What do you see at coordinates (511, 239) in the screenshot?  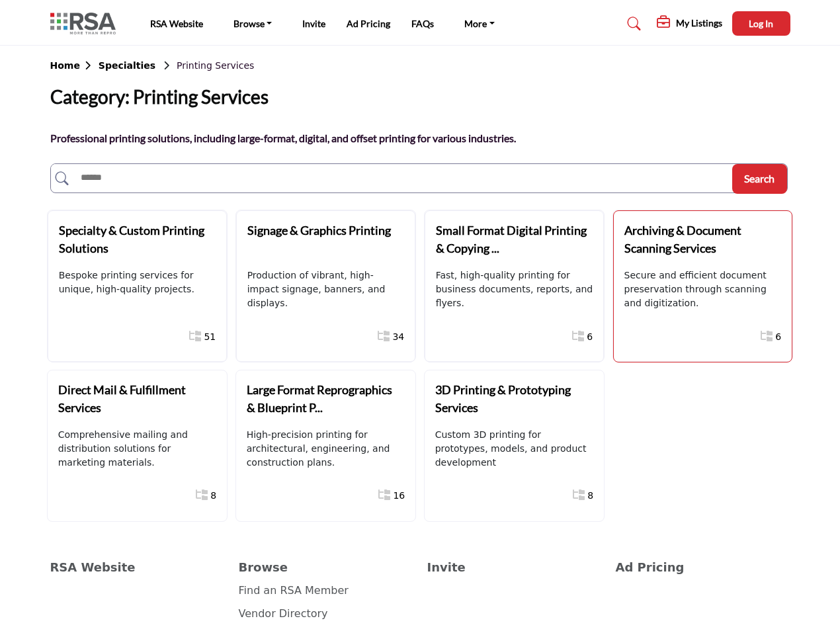 I see `b: Small Format Digital Printing & Copying ...` at bounding box center [511, 239].